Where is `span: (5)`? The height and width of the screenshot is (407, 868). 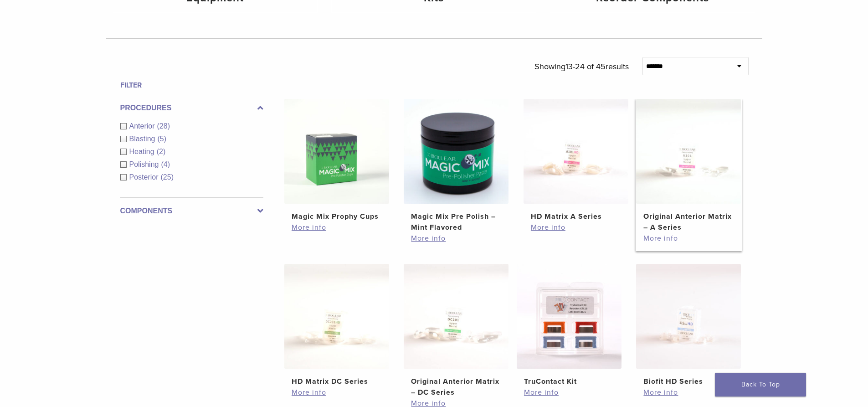
span: (5) is located at coordinates (161, 138).